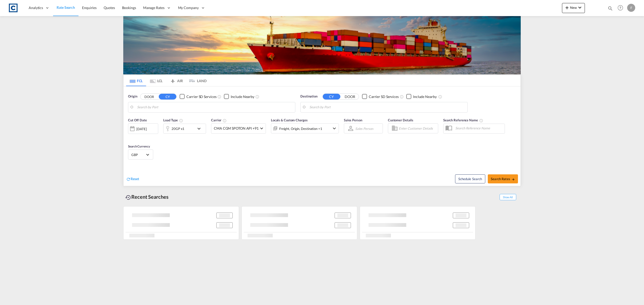 This screenshot has width=644, height=305. I want to click on span: New, so click(573, 8).